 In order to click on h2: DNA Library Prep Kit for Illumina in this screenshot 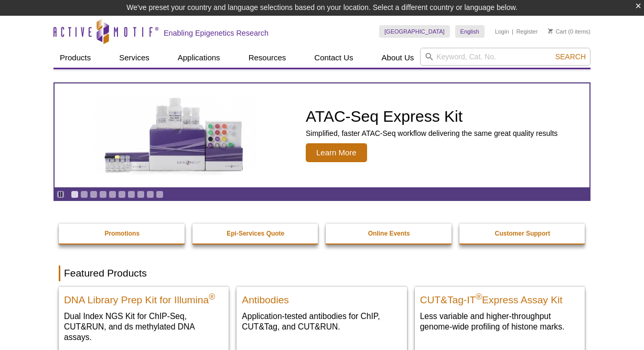, I will do `click(144, 297)`.